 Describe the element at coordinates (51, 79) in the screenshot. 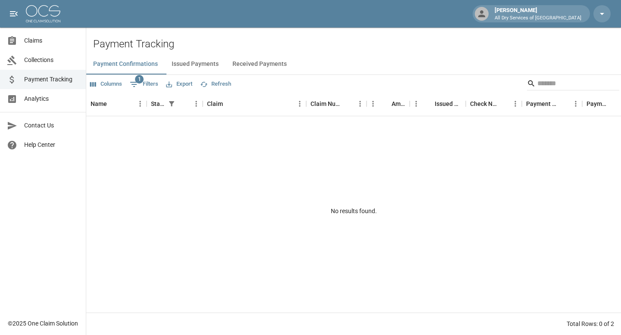

I see `span: Payment Tracking` at that location.